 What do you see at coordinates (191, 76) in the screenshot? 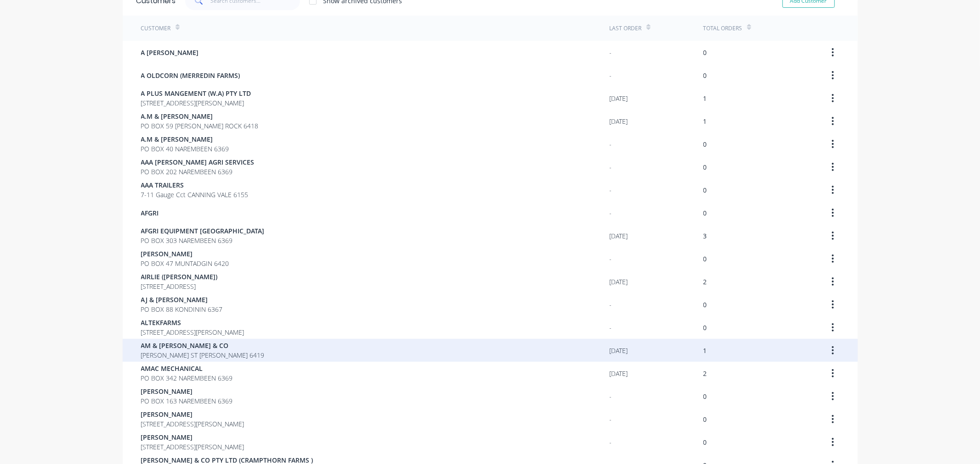
I see `span: A OLDCORN (MERREDIN FARMS)` at bounding box center [191, 76].